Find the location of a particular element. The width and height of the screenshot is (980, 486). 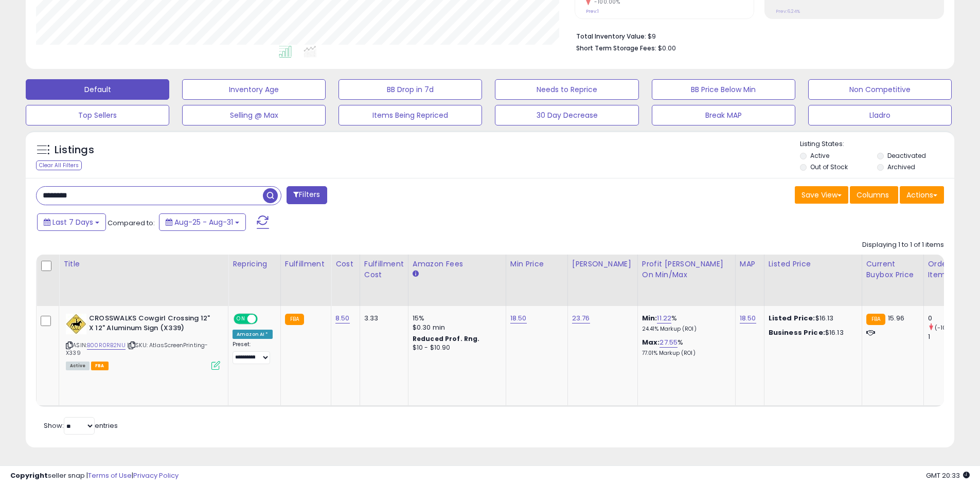

small: Prev: 1 is located at coordinates (592, 12).